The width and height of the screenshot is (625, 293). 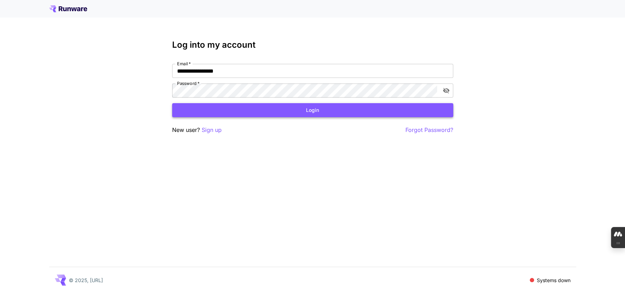 What do you see at coordinates (188, 83) in the screenshot?
I see `label: Password` at bounding box center [188, 83].